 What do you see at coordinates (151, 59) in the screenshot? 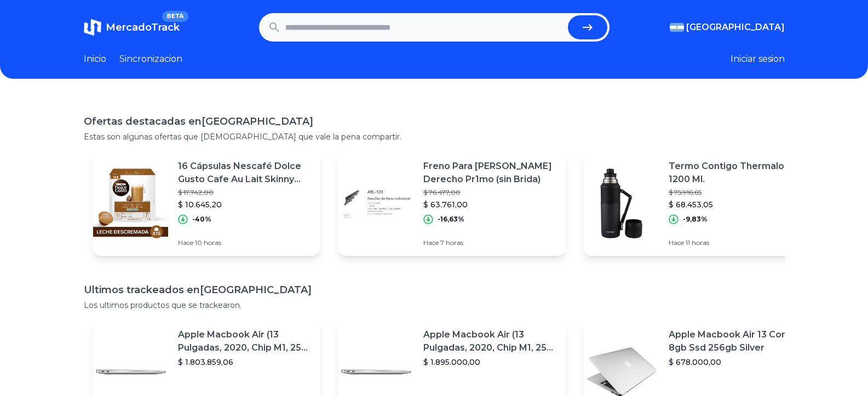
I see `a: Sincronizacion` at bounding box center [151, 59].